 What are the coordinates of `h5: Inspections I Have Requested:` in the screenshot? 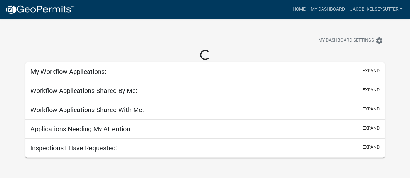 It's located at (74, 148).